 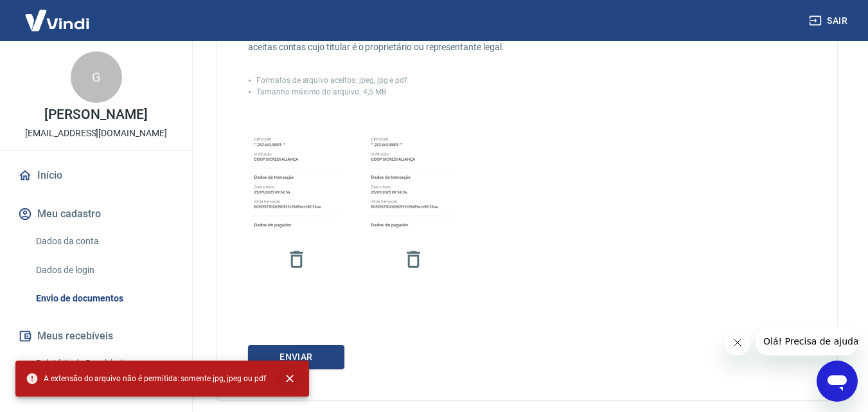 I want to click on img: Vindi, so click(x=57, y=20).